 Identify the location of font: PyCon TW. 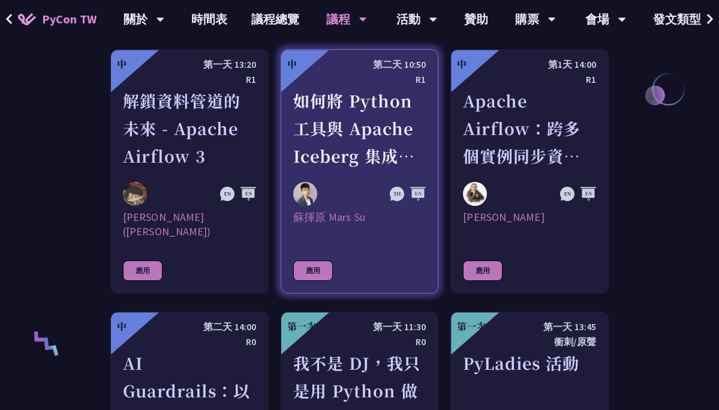
(69, 19).